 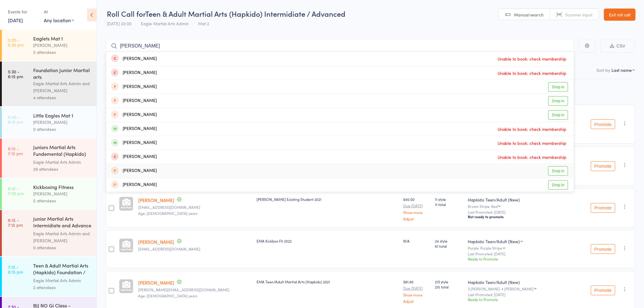 What do you see at coordinates (165, 23) in the screenshot?
I see `span: Eagle Martial Arts Admin` at bounding box center [165, 23].